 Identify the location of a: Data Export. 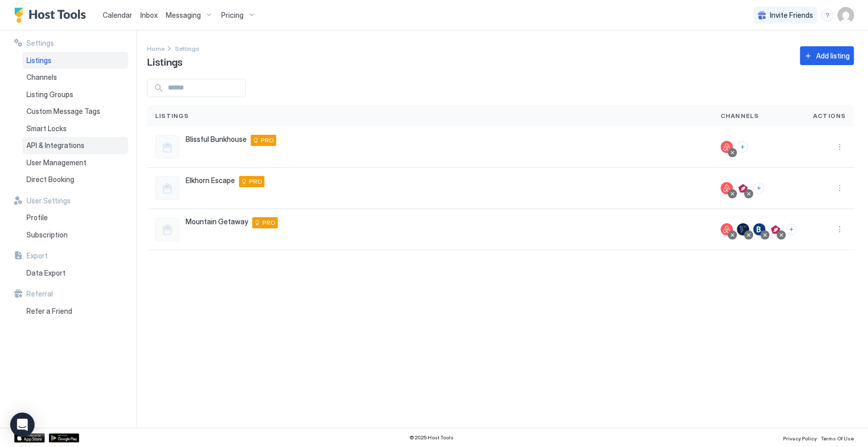
(75, 273).